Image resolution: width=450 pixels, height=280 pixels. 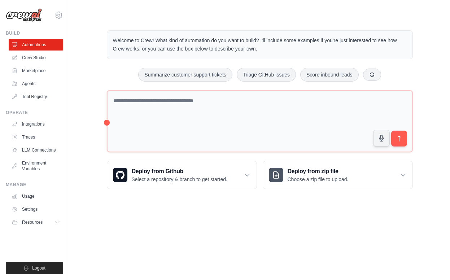 I want to click on span: Logout, so click(x=39, y=268).